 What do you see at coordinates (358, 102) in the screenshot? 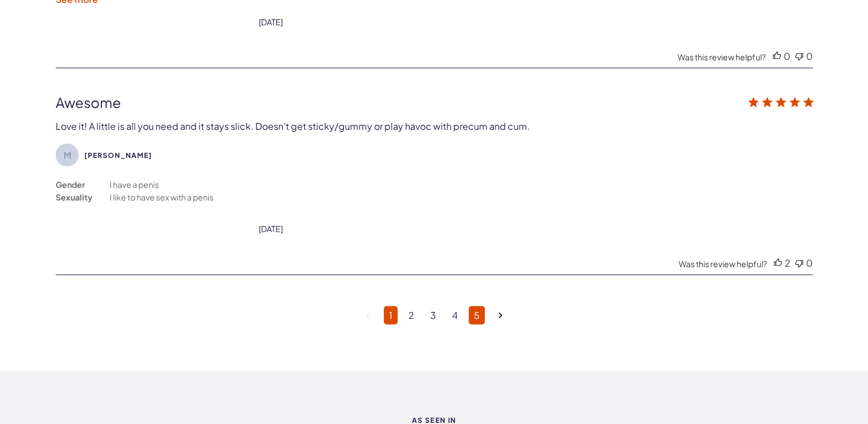
I see `div: Awesome` at bounding box center [358, 102].